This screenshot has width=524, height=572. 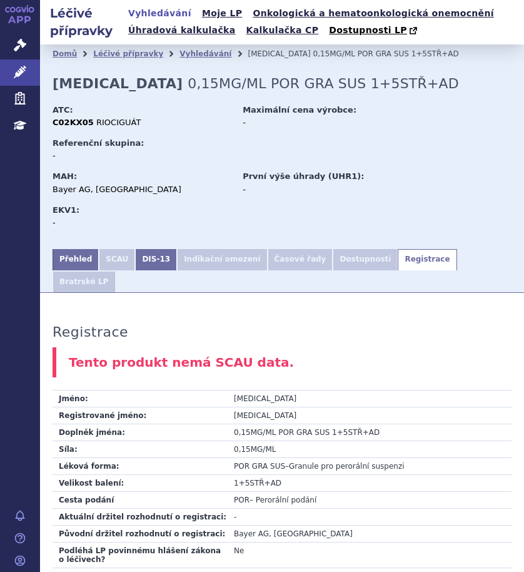 I want to click on td: Léková forma:, so click(x=140, y=466).